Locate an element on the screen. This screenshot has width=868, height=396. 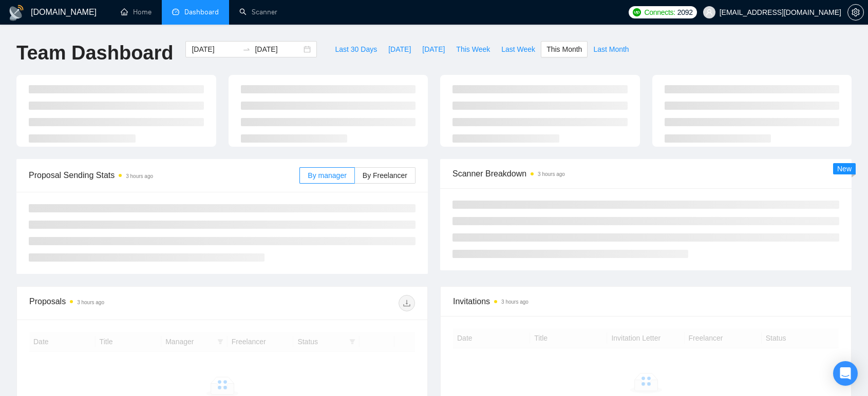
button: This Month is located at coordinates (564, 49).